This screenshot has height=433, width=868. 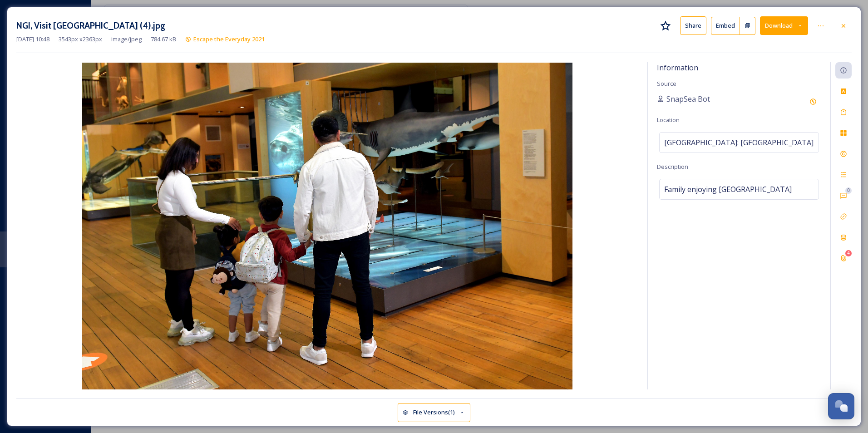 I want to click on img: NGI%2C%20Visit%20England%20%284%29.jpg, so click(x=327, y=226).